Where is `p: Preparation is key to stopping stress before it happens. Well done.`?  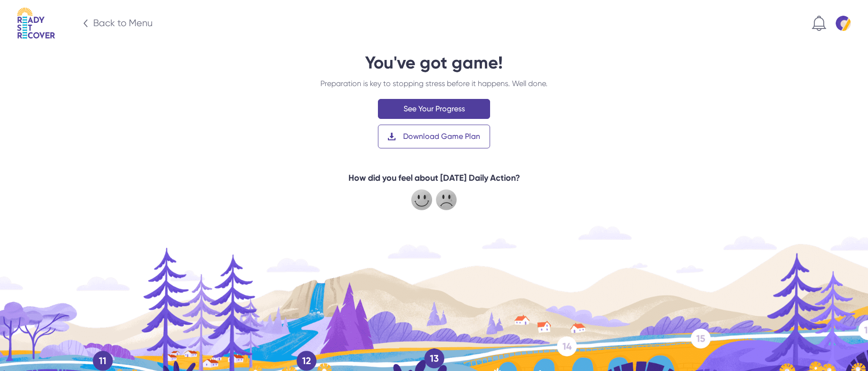
p: Preparation is key to stopping stress before it happens. Well done. is located at coordinates (434, 83).